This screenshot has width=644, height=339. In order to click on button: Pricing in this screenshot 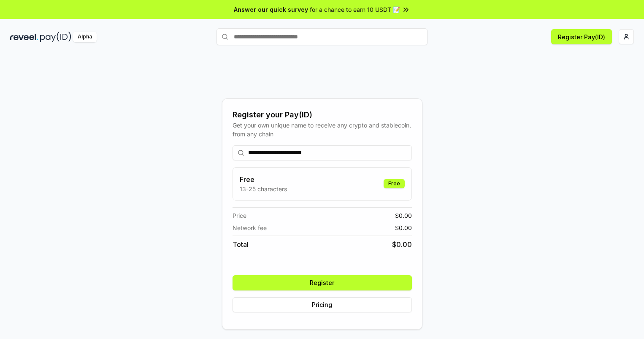, I will do `click(322, 305)`.